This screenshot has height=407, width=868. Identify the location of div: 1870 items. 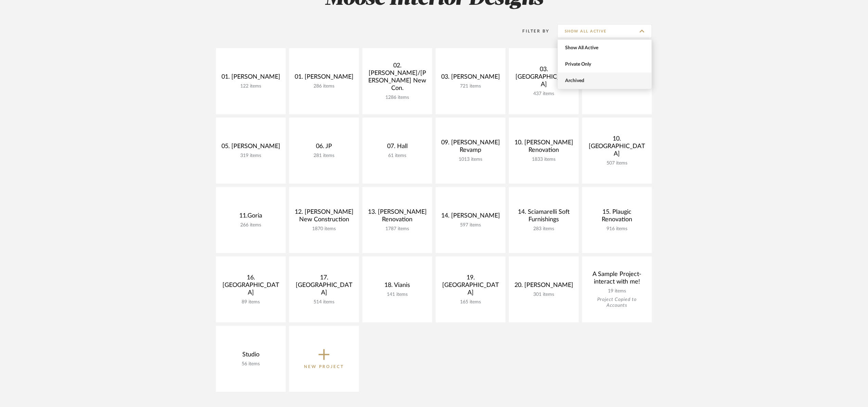
(324, 229).